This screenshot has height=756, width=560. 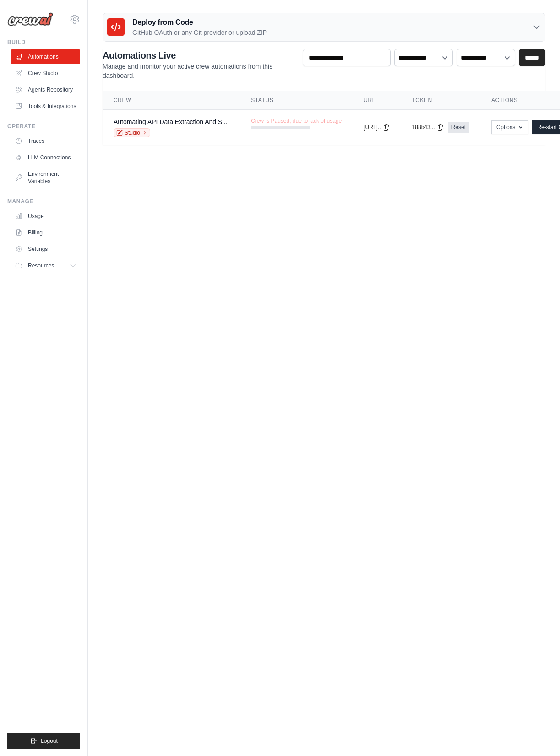 What do you see at coordinates (44, 741) in the screenshot?
I see `button: Logout` at bounding box center [44, 741].